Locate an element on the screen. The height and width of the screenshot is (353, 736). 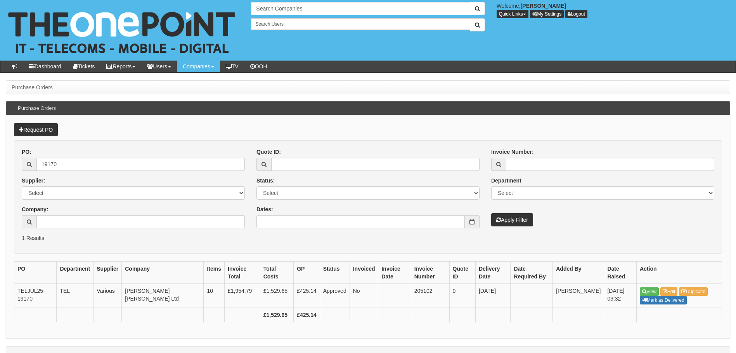
label: Quote ID: is located at coordinates (269, 152).